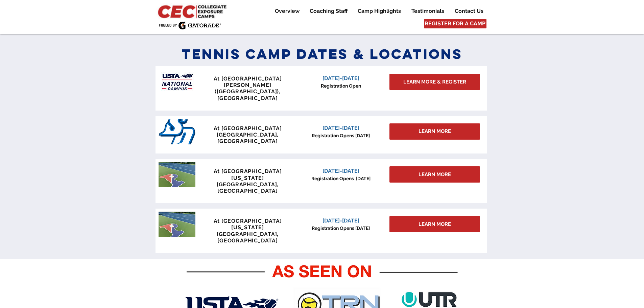 This screenshot has height=308, width=644. I want to click on img: USTA Campus image_edited.jpg, so click(177, 82).